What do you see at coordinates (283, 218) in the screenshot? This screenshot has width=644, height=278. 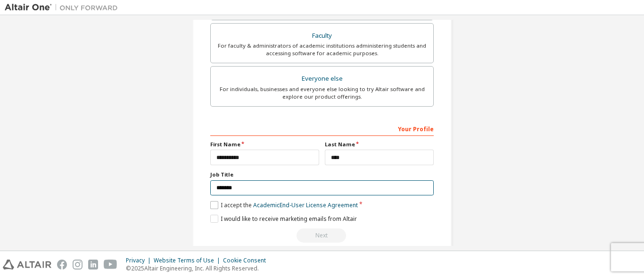 I see `label: I would like to receive marketing emails from Altair` at bounding box center [283, 218].